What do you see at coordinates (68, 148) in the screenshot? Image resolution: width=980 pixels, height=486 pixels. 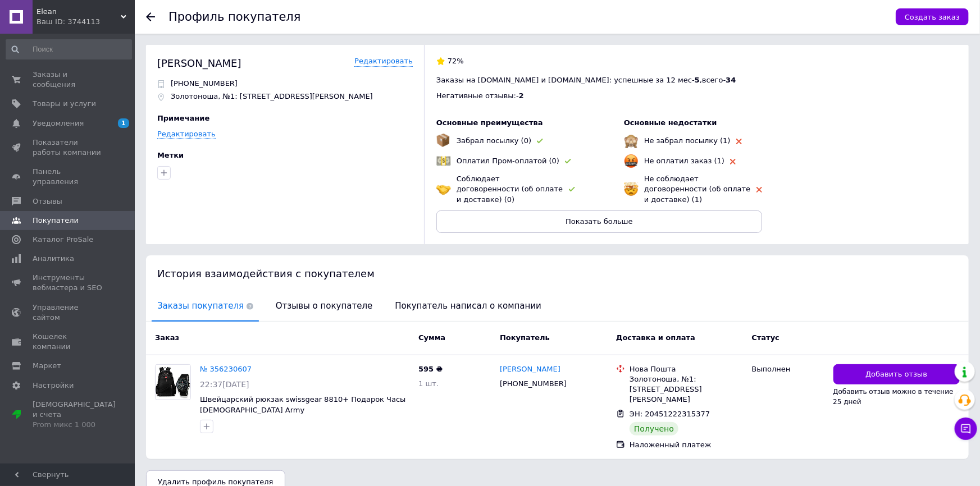 I see `span: Показатели работы компании` at bounding box center [68, 148].